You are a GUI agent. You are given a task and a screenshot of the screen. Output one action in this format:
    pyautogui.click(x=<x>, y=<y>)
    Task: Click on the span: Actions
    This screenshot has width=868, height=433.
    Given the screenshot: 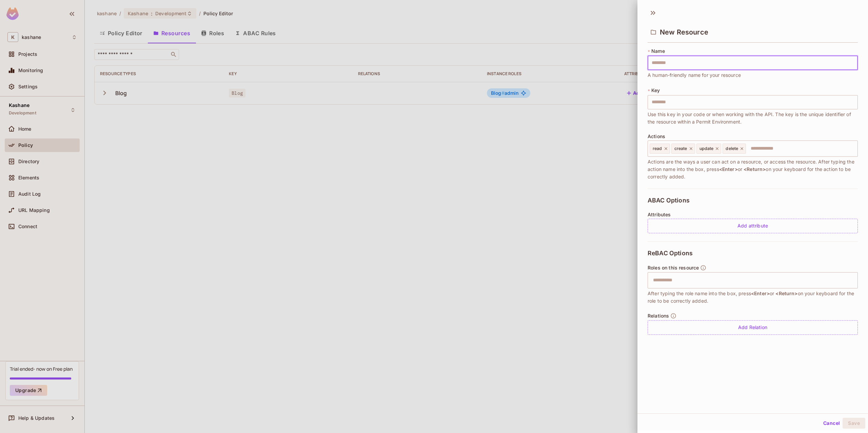 What is the action you would take?
    pyautogui.click(x=656, y=137)
    